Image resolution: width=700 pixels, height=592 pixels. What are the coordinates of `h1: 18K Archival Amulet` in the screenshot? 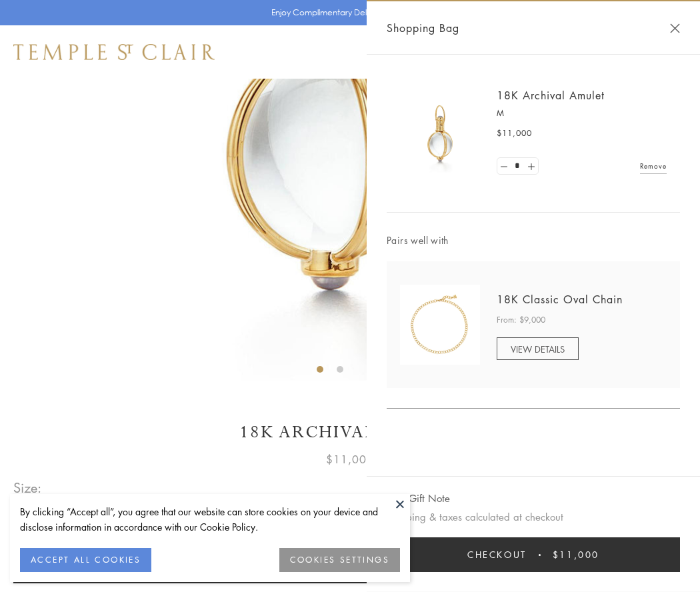 It's located at (350, 432).